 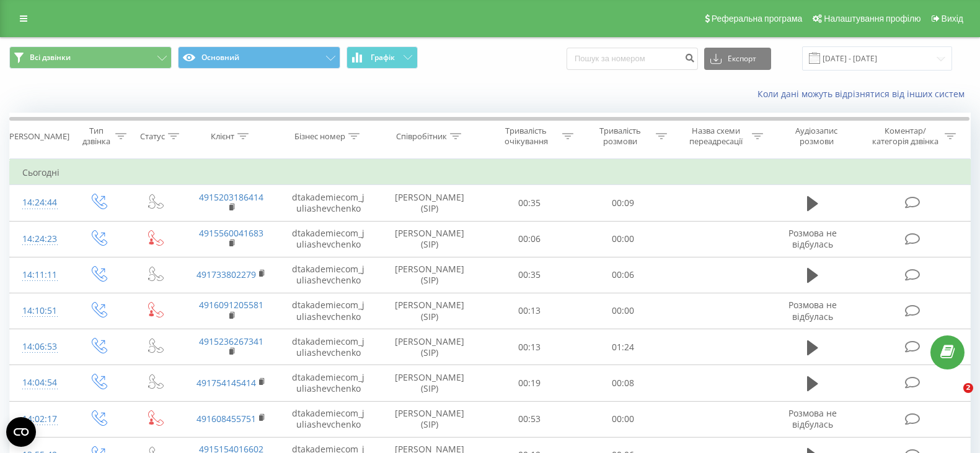 What do you see at coordinates (816, 137) in the screenshot?
I see `div: Аудіозапис розмови` at bounding box center [816, 137].